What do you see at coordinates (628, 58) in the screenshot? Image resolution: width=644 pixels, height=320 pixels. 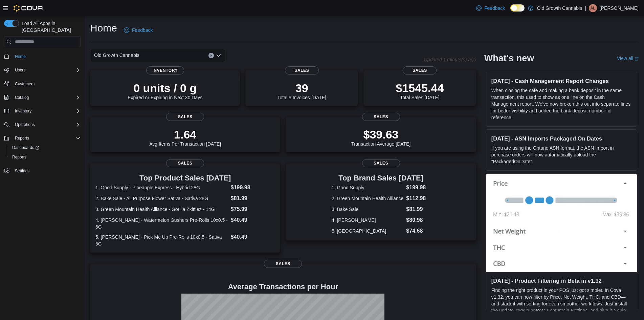 I see `a: View allExternal link` at bounding box center [628, 58].